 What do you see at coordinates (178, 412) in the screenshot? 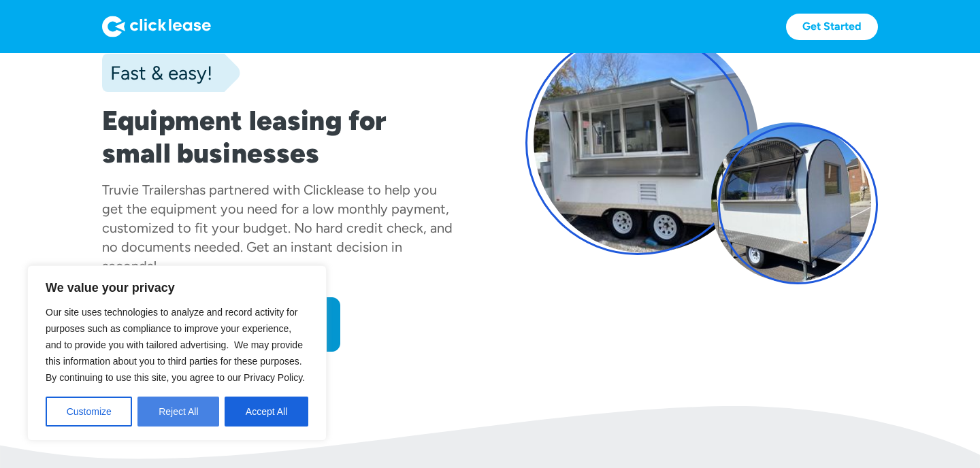
I see `button: Reject All` at bounding box center [178, 412].